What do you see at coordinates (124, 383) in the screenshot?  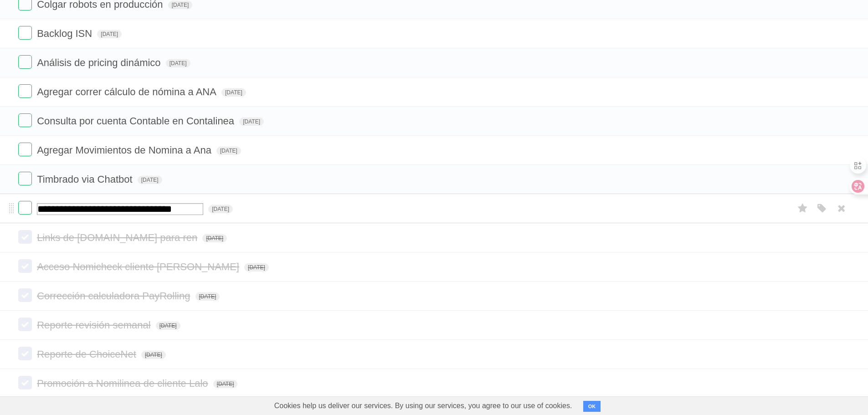 I see `span: Promoción a Nomilinea de cliente Lalo` at bounding box center [124, 383].